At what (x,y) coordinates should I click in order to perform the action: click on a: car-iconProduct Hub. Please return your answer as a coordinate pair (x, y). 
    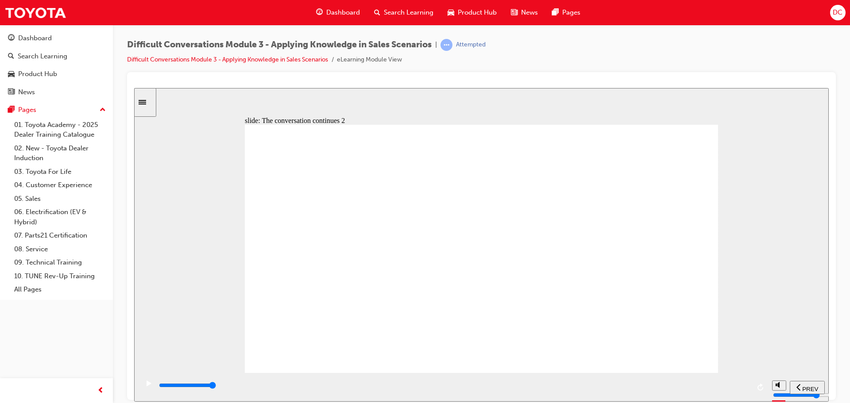
    Looking at the image, I should click on (472, 12).